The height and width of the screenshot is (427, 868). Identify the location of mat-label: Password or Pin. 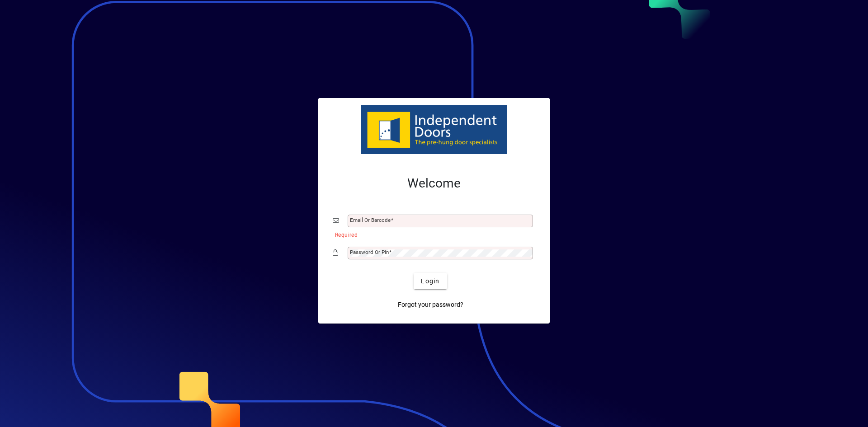
(370, 252).